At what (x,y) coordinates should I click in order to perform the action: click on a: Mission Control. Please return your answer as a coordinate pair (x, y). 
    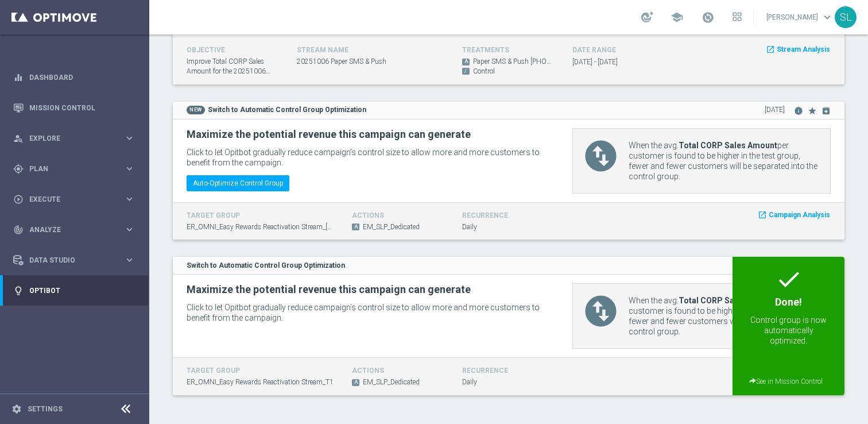
    Looking at the image, I should click on (82, 107).